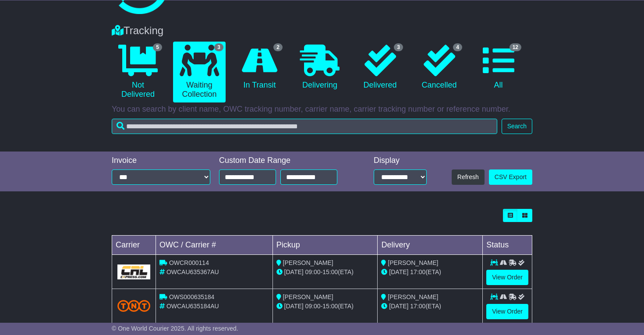  I want to click on td: Pickup, so click(325, 245).